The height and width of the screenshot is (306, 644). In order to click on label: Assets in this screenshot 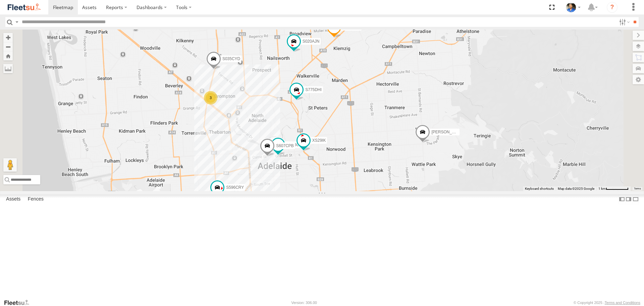, I will do `click(13, 199)`.